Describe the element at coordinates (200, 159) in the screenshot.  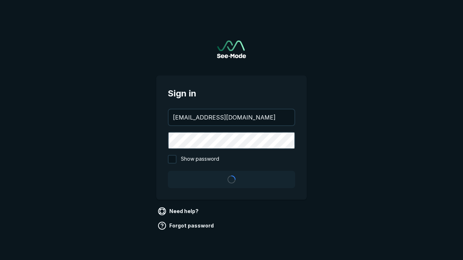
I see `span: Show password` at that location.